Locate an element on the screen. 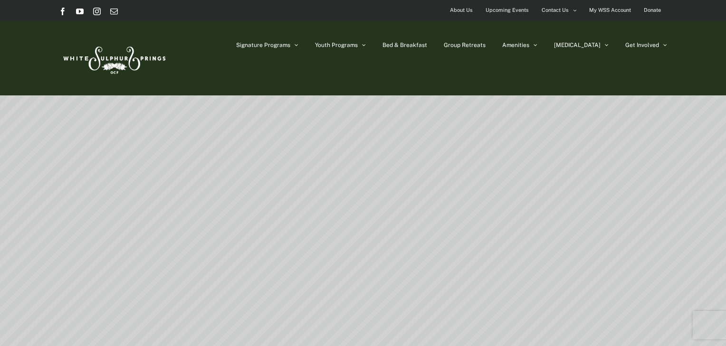  span: Contact Us is located at coordinates (555, 10).